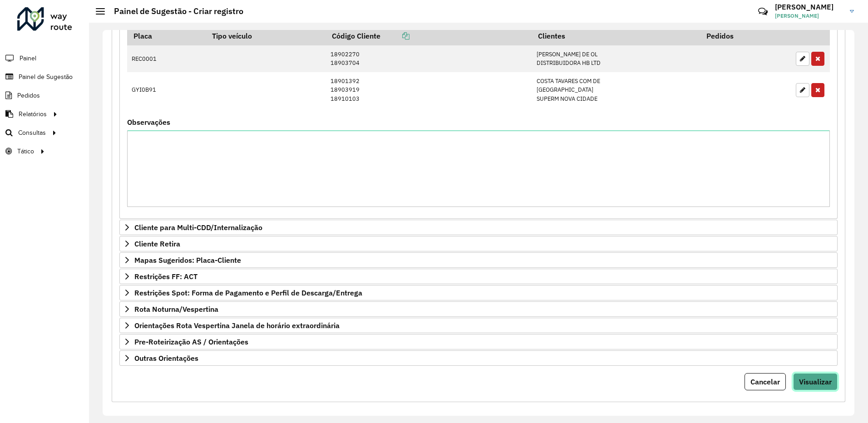 Image resolution: width=868 pixels, height=423 pixels. Describe the element at coordinates (765, 381) in the screenshot. I see `button: Cancelar` at that location.